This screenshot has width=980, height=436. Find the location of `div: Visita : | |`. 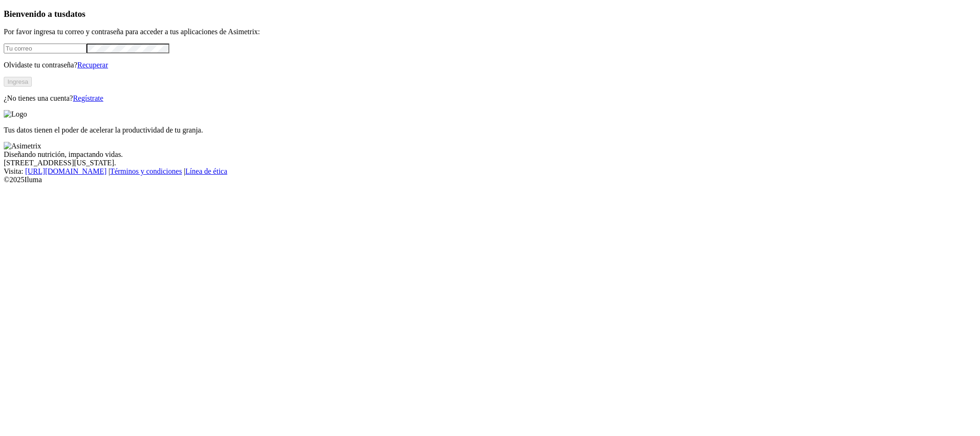

div: Visita : | | is located at coordinates (490, 171).